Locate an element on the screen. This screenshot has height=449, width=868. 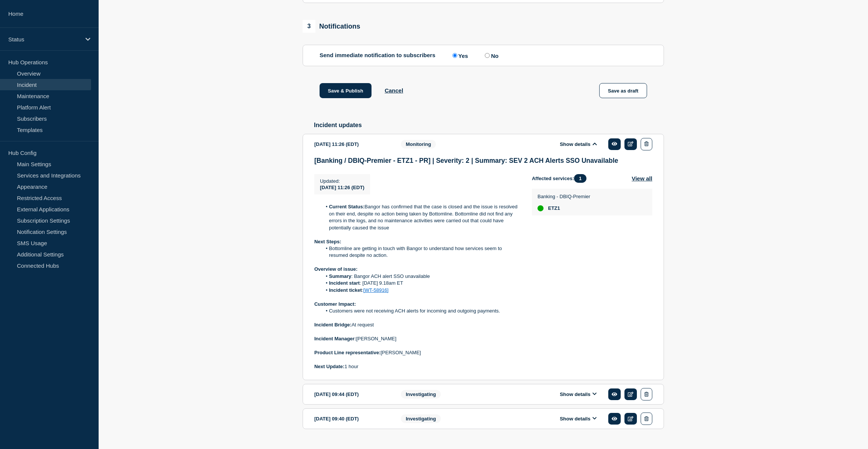
p: At request is located at coordinates (417, 325).